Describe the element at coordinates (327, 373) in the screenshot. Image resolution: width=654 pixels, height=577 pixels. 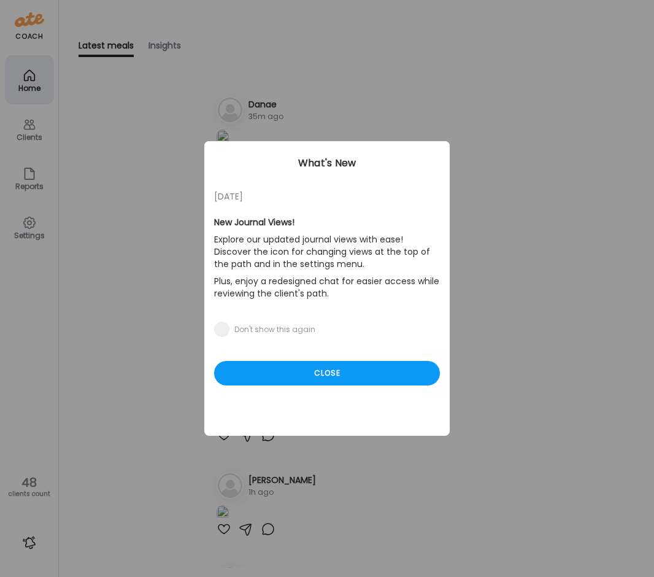
I see `div: Close` at that location.